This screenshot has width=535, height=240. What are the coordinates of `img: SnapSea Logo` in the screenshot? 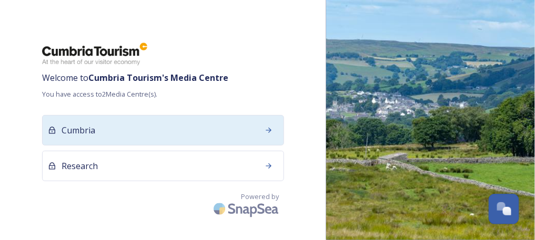 It's located at (247, 209).